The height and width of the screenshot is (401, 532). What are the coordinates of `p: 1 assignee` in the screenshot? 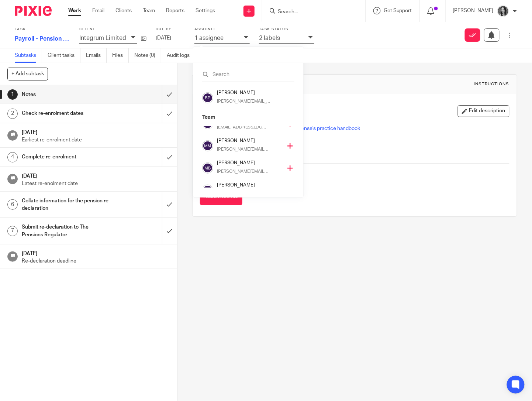 It's located at (209, 38).